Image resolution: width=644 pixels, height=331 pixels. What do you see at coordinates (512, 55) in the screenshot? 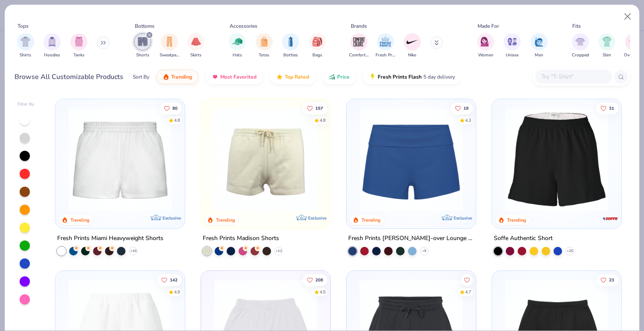
I see `span: Unisex` at bounding box center [512, 55].